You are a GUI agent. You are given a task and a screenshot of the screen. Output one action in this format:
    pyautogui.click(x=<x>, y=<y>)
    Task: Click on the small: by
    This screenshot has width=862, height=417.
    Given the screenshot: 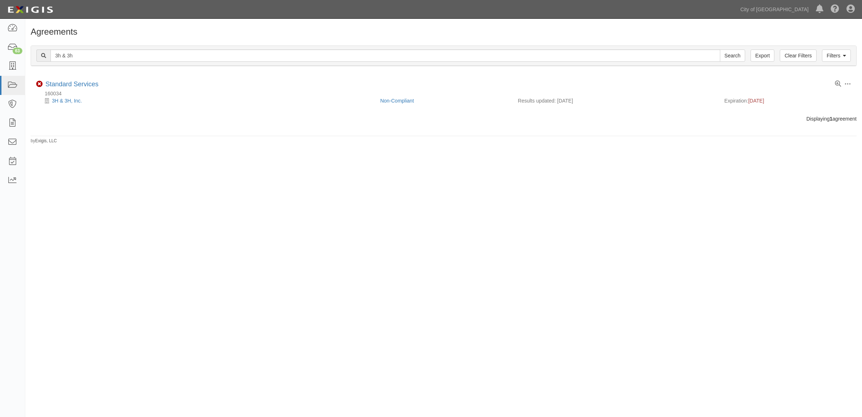 What is the action you would take?
    pyautogui.click(x=44, y=141)
    